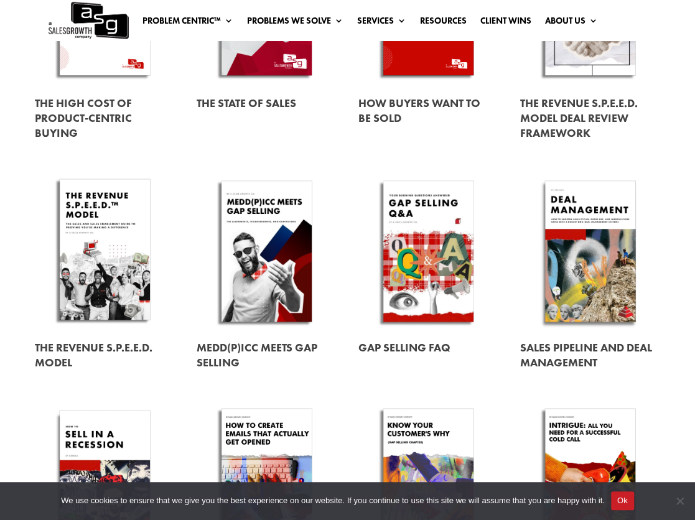  Describe the element at coordinates (506, 23) in the screenshot. I see `a: Client Wins` at that location.